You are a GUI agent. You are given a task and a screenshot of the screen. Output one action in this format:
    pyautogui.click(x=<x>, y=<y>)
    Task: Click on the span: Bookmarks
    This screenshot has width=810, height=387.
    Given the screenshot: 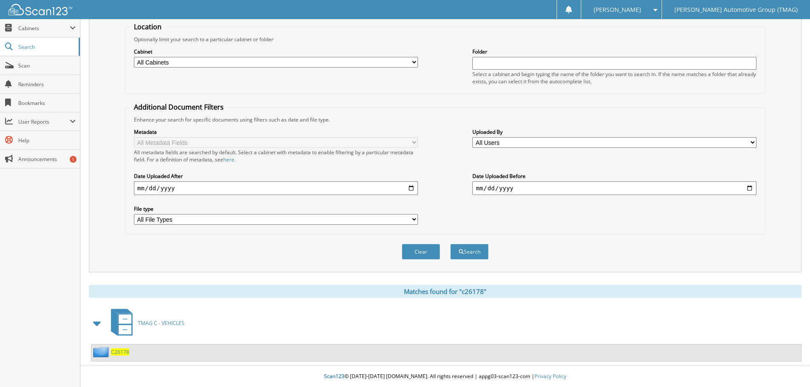 What is the action you would take?
    pyautogui.click(x=47, y=103)
    